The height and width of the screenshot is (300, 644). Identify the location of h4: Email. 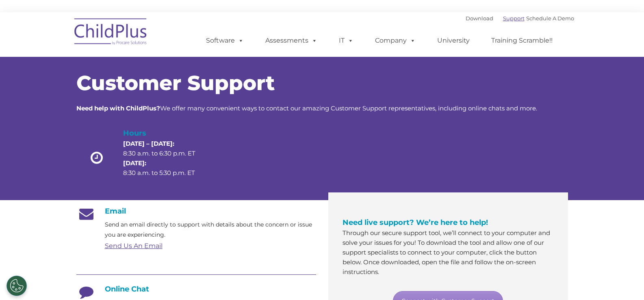
(196, 211).